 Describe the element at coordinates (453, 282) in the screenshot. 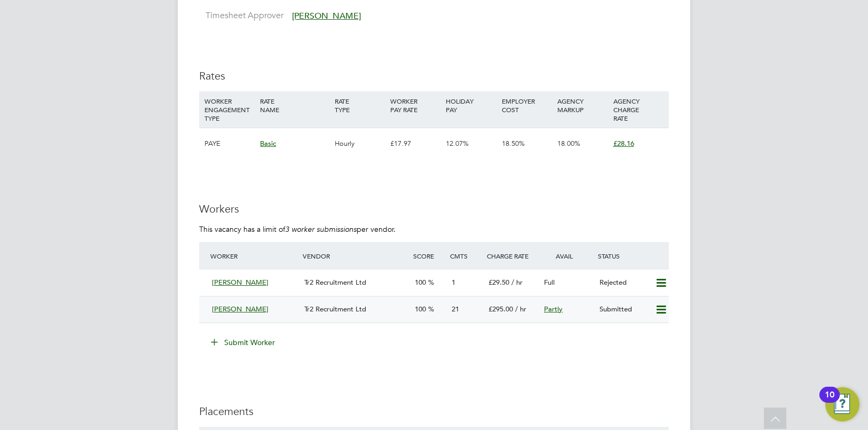

I see `span: 1` at that location.